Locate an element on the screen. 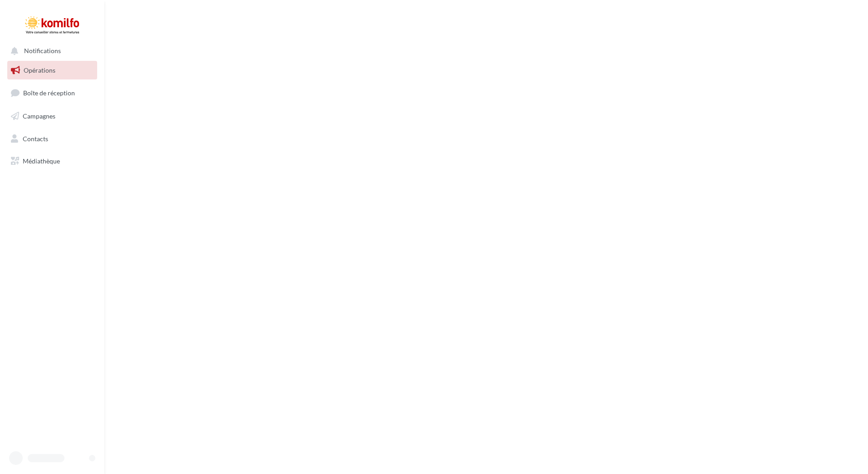 Image resolution: width=868 pixels, height=474 pixels. a: Boîte de réception is located at coordinates (52, 92).